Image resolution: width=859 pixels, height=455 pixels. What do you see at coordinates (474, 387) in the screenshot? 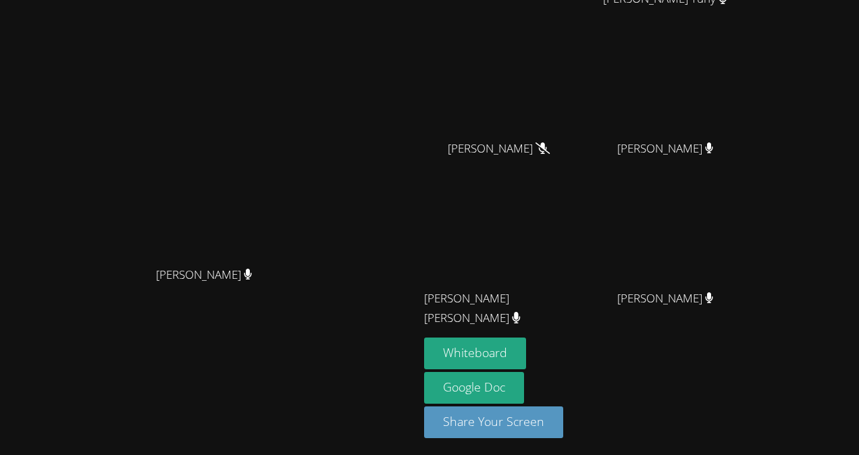
I see `a: Google Doc` at bounding box center [474, 387].